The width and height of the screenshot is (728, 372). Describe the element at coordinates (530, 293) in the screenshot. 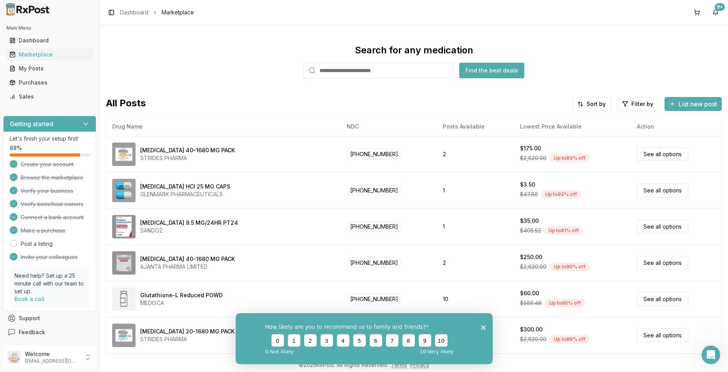

I see `div: $60.00` at that location.